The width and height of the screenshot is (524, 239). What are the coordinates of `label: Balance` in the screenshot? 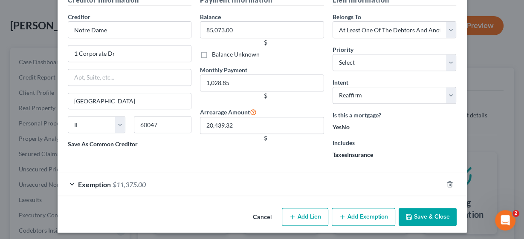 It's located at (210, 17).